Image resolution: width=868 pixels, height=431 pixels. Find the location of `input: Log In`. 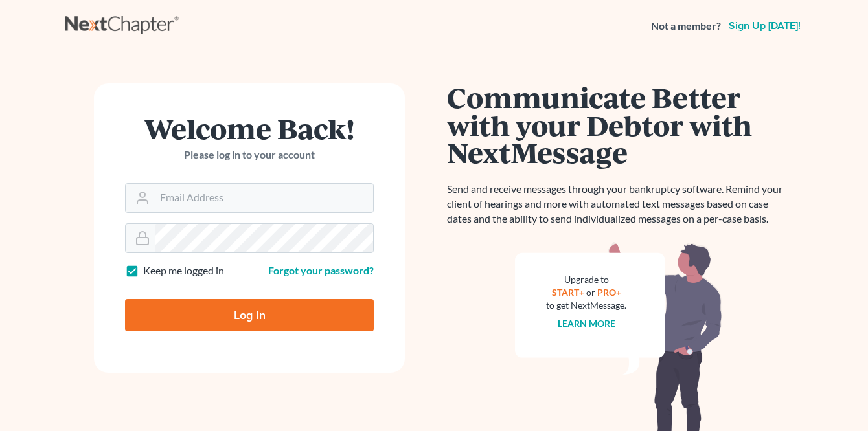

input: Log In is located at coordinates (249, 315).